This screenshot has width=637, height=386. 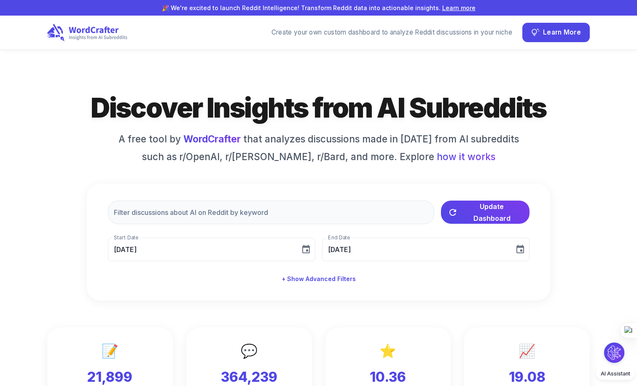 What do you see at coordinates (616, 374) in the screenshot?
I see `span: AI Assistant` at bounding box center [616, 374].